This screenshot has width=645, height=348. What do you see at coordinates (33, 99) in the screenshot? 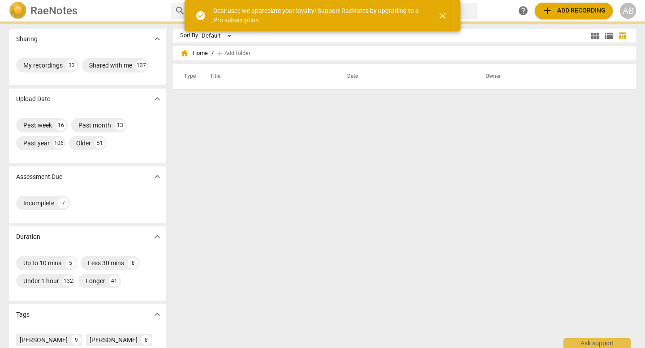
I see `p: Upload Date` at bounding box center [33, 99].